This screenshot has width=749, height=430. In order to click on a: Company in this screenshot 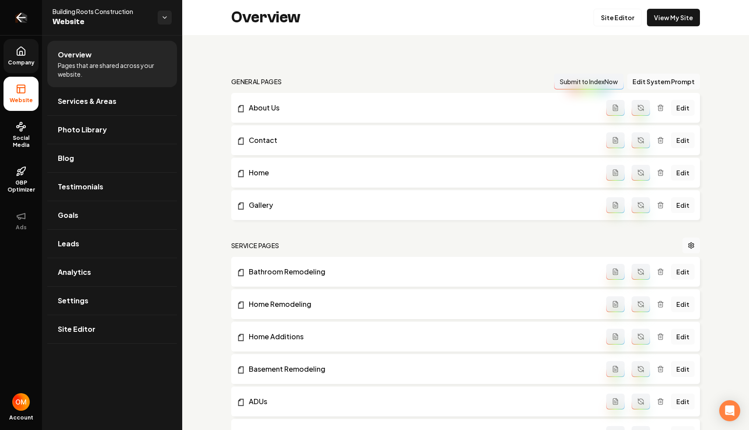, I will do `click(21, 56)`.